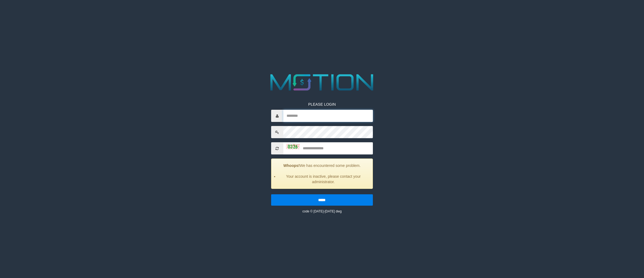  Describe the element at coordinates (323, 179) in the screenshot. I see `li: Your account is inactive, please contact your administrator.` at that location.